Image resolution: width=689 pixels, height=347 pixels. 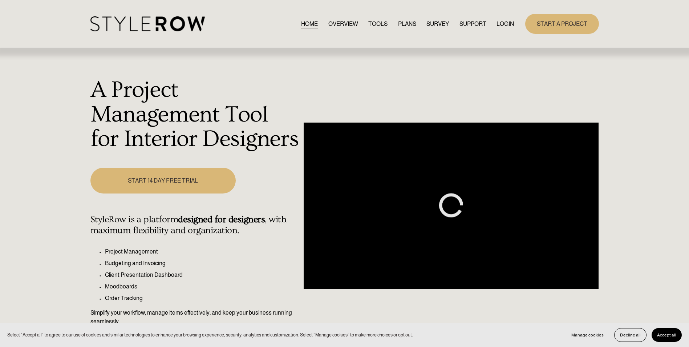 What do you see at coordinates (630, 335) in the screenshot?
I see `button: Decline all` at bounding box center [630, 335].